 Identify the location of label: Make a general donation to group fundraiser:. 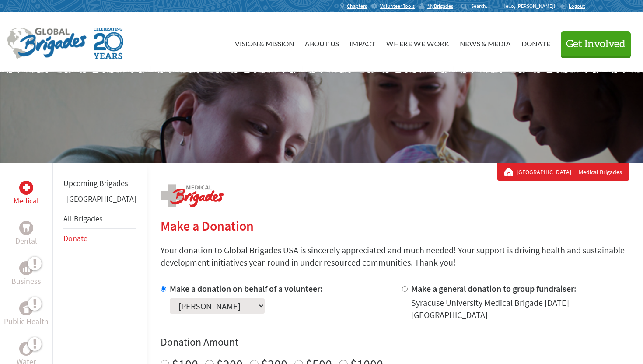
(494, 288).